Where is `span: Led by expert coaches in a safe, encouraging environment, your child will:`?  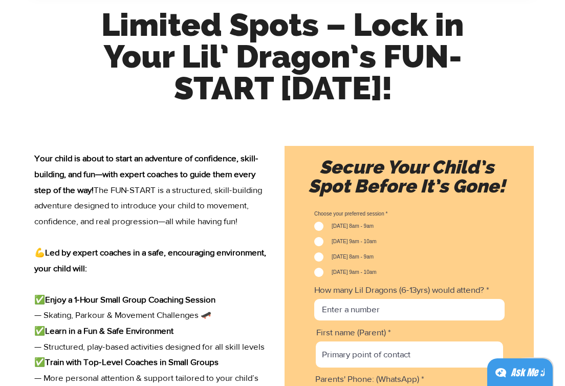 span: Led by expert coaches in a safe, encouraging environment, your child will: is located at coordinates (150, 260).